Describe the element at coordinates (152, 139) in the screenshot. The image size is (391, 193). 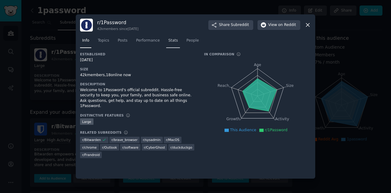
I see `span: r/ sysadmin` at that location.